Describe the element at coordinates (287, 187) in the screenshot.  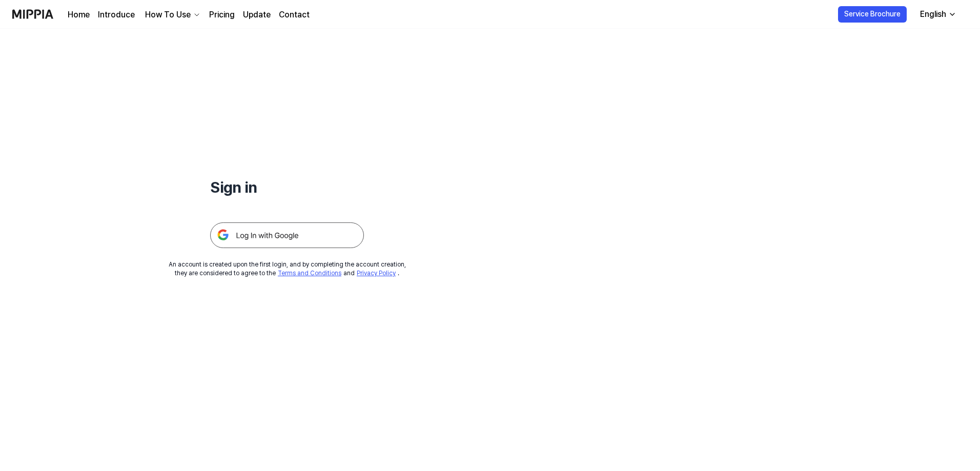
I see `h1: Sign in` at that location.